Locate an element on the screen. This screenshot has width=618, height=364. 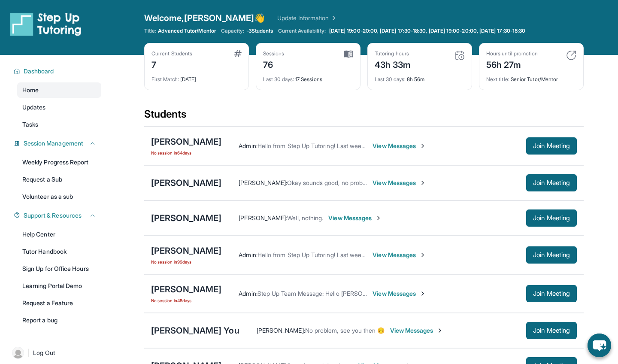
a: |Log Out is located at coordinates (55, 352).